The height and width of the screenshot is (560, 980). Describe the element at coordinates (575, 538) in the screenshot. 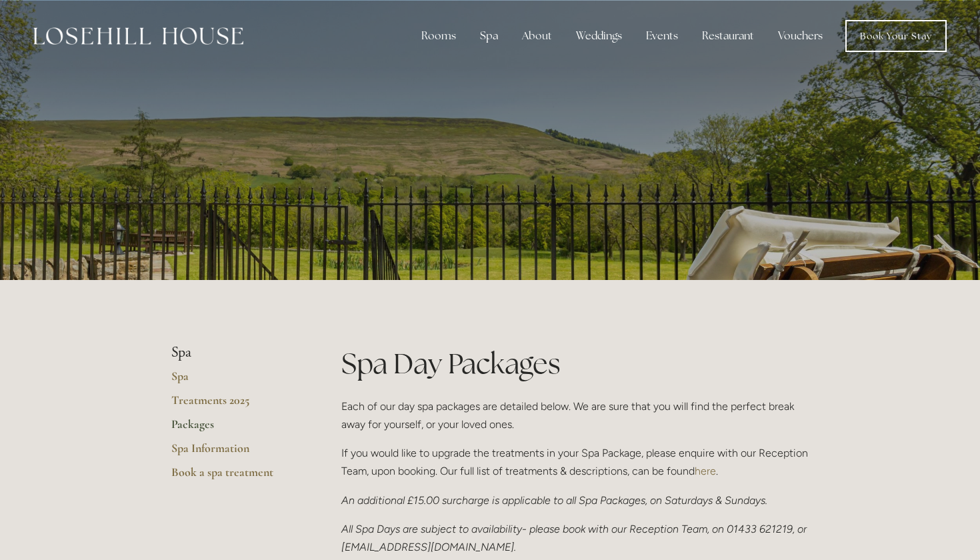

I see `em: All Spa Days are subject to availability- please book with our Reception Team, on 01433 621219, o...` at that location.